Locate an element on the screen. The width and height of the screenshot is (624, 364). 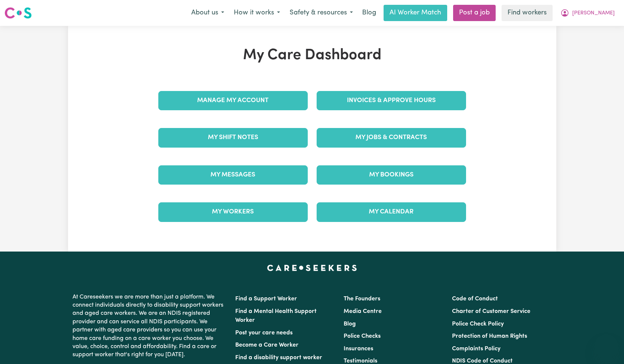
a: Find a disability support worker is located at coordinates (278, 358).